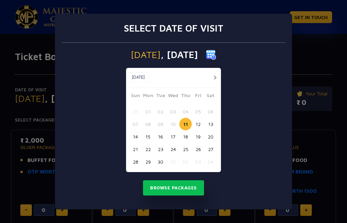  What do you see at coordinates (174, 28) in the screenshot?
I see `h3: Select date of visit` at bounding box center [174, 28].